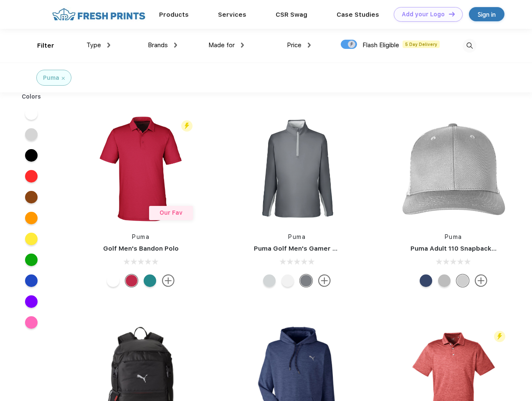 This screenshot has width=532, height=401. What do you see at coordinates (93, 45) in the screenshot?
I see `span: Type` at bounding box center [93, 45].